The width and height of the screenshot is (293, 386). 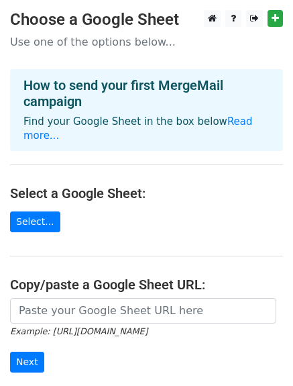 What do you see at coordinates (138, 128) in the screenshot?
I see `a: Read more...` at bounding box center [138, 128].